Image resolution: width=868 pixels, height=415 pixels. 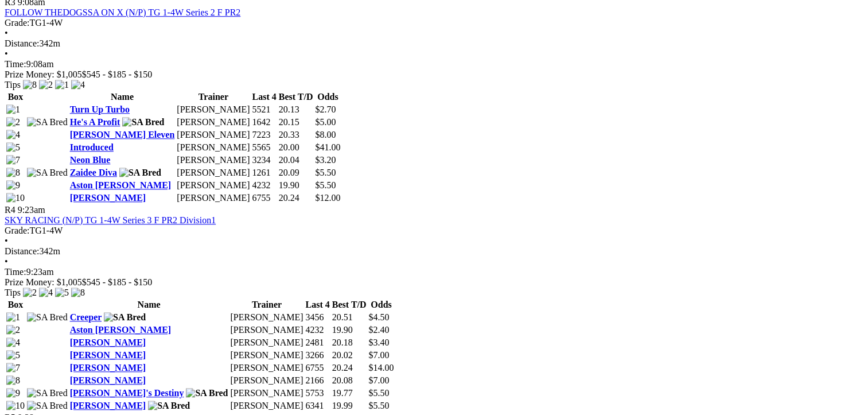 I want to click on span: $4.50, so click(x=379, y=317).